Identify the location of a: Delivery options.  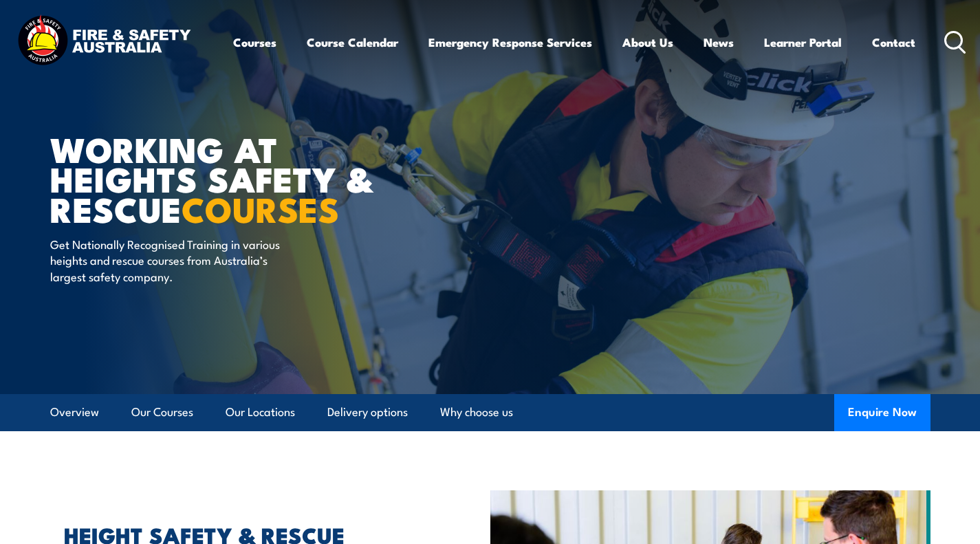
(368, 412).